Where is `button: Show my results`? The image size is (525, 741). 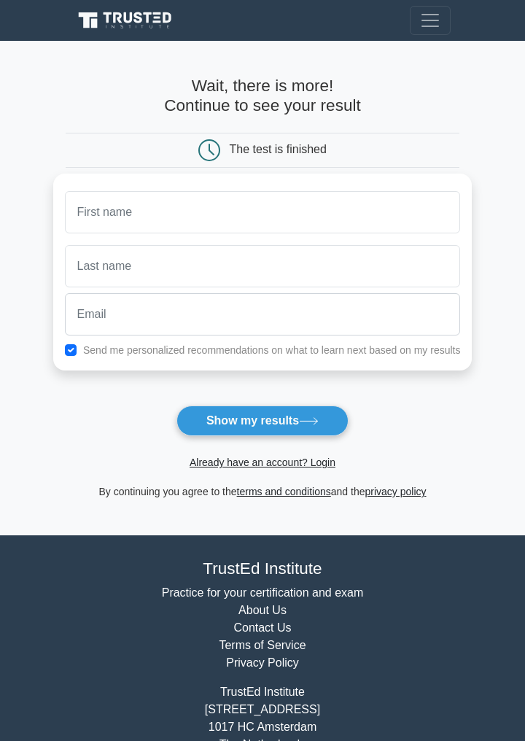 button: Show my results is located at coordinates (263, 421).